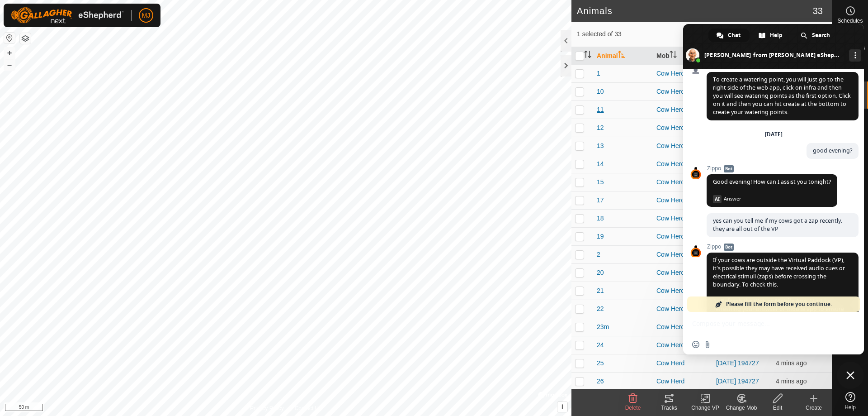 Image resolution: width=868 pixels, height=416 pixels. Describe the element at coordinates (779, 304) in the screenshot. I see `span: Please fill the form before you continue.` at that location.